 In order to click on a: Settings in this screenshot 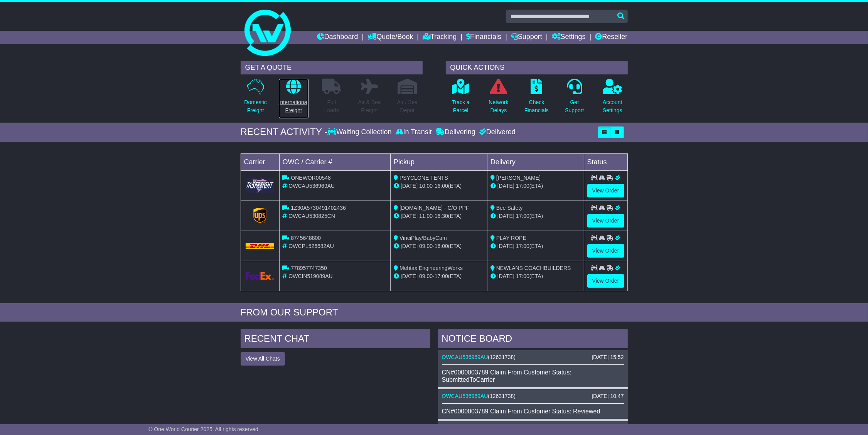, I will do `click(569, 38)`.